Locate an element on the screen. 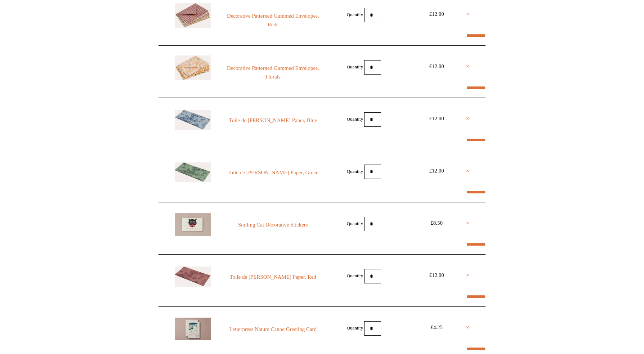 This screenshot has height=354, width=644. div: £8.50 is located at coordinates (437, 223).